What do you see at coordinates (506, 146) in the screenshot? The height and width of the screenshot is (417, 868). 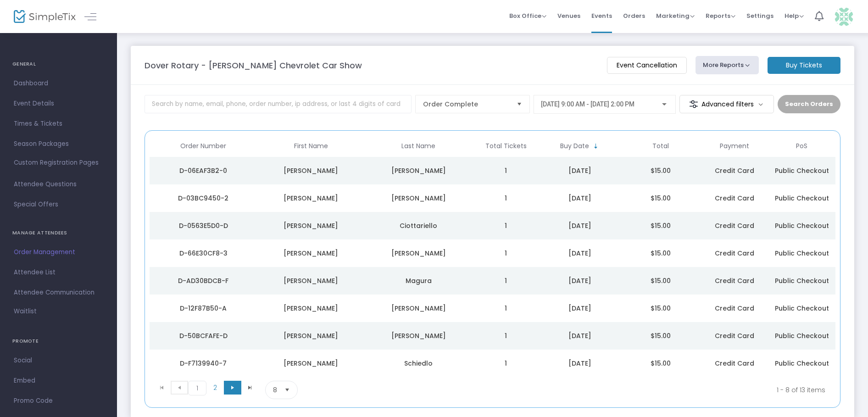 I see `th: Total Tickets` at bounding box center [506, 146].